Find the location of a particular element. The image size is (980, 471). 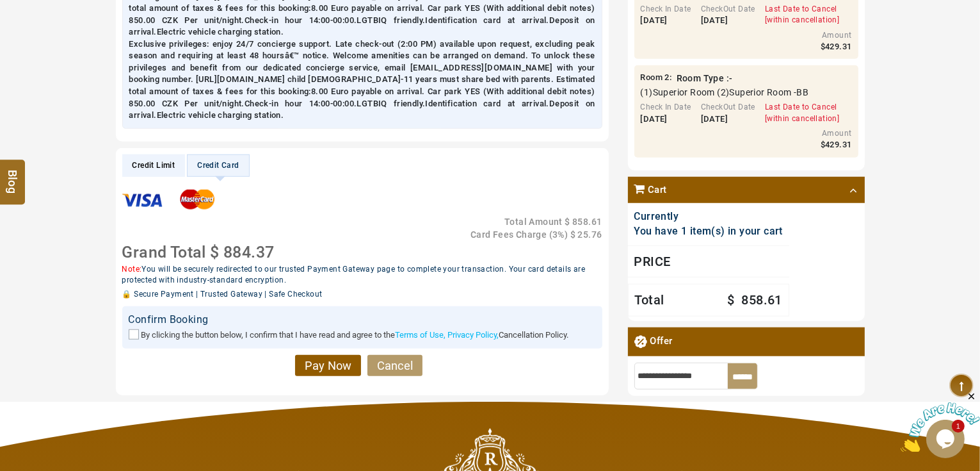

a: Terms of Use, is located at coordinates (420, 334).